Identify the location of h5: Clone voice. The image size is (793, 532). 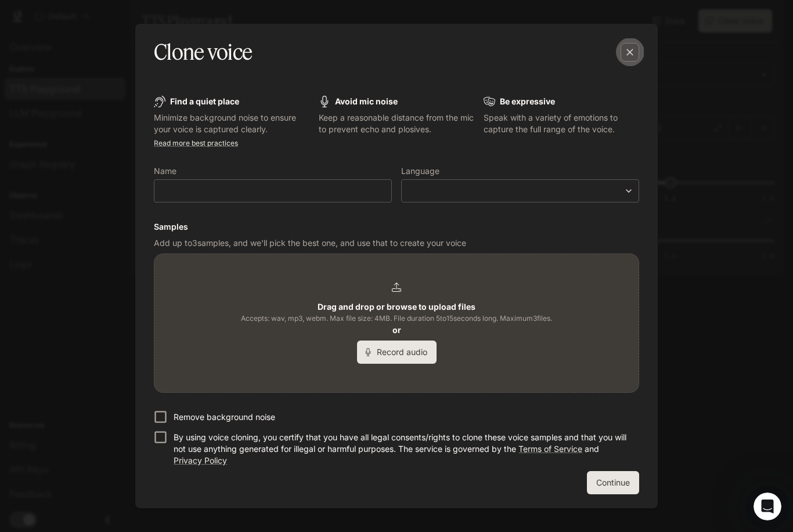
(202, 52).